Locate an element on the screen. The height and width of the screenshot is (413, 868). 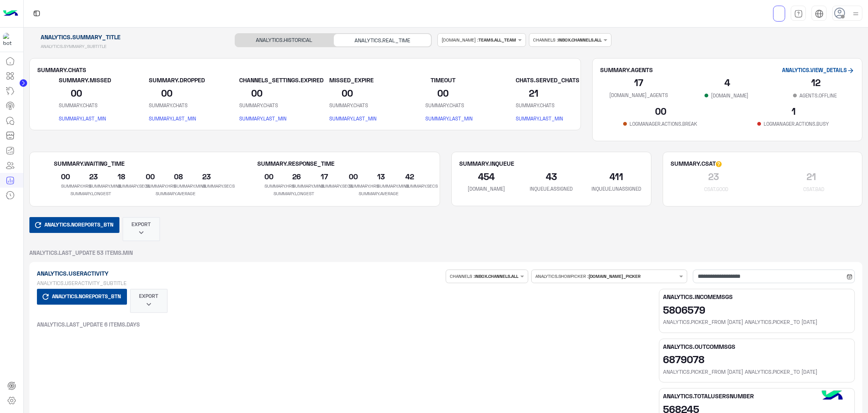
h5: MISSED_EXPIRE is located at coordinates (347, 80).